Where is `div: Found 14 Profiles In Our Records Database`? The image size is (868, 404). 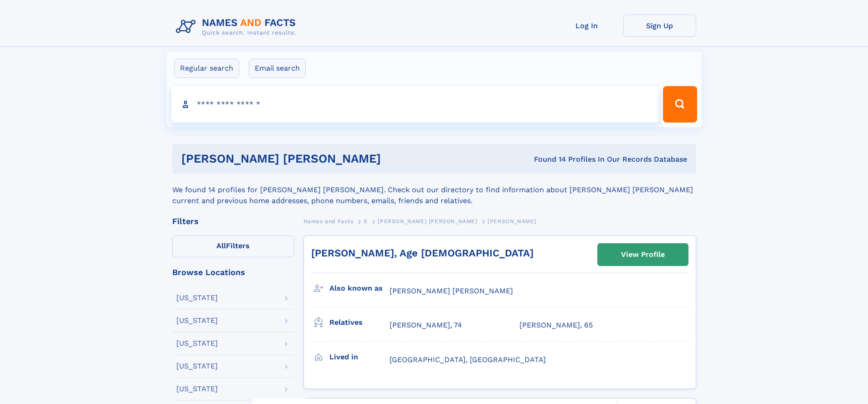 div: Found 14 Profiles In Our Records Database is located at coordinates (572, 160).